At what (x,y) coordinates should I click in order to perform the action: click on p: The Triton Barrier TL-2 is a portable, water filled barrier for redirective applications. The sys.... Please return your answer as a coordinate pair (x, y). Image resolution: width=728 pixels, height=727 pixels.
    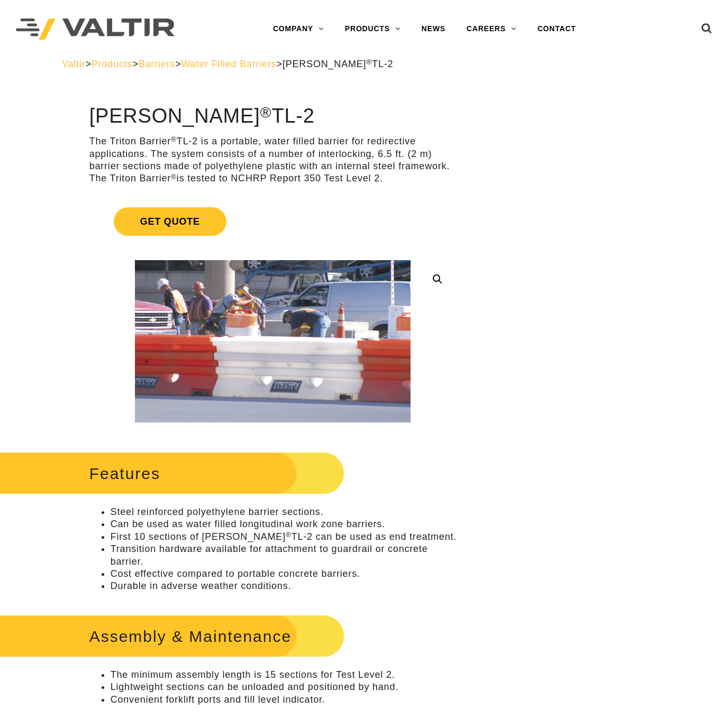
    Looking at the image, I should click on (273, 160).